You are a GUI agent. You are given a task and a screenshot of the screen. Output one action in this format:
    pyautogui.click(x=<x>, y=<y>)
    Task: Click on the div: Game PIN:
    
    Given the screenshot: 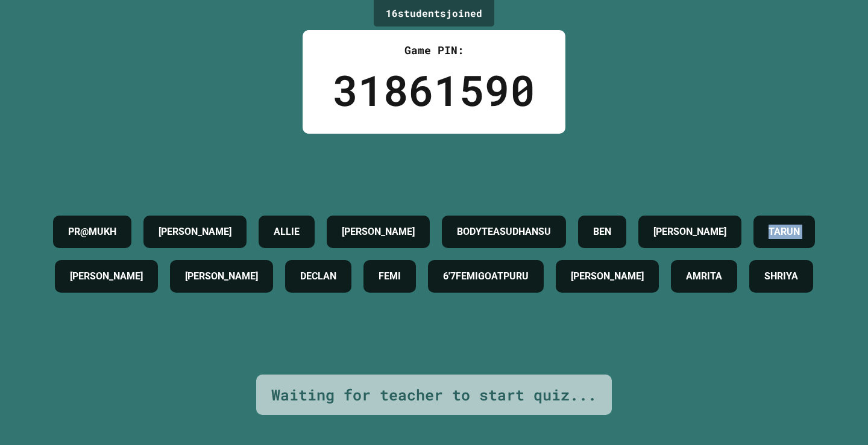 What is the action you would take?
    pyautogui.click(x=434, y=50)
    